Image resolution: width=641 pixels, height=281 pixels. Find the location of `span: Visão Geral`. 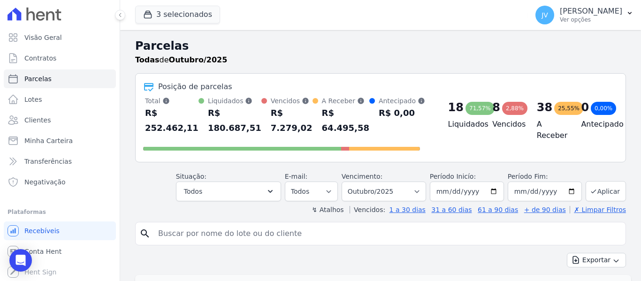

span: Visão Geral is located at coordinates (43, 38).